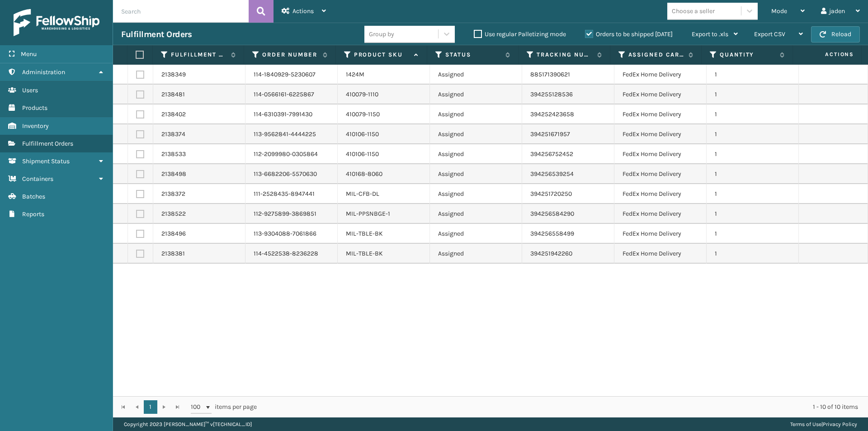 This screenshot has width=868, height=431. Describe the element at coordinates (292, 253) in the screenshot. I see `td: 114-4522538-8236228` at that location.